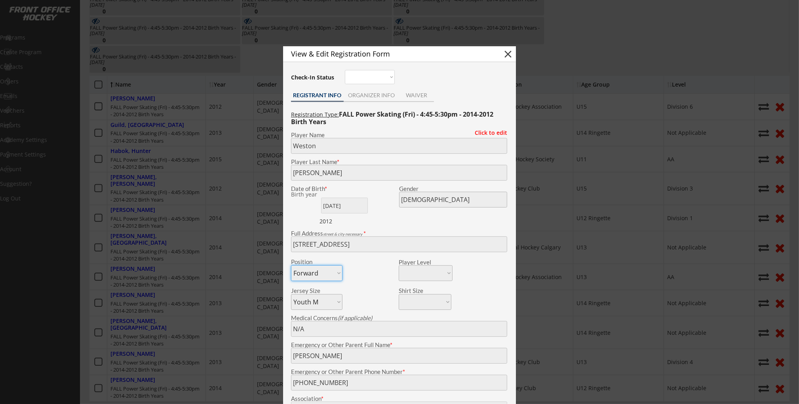 The width and height of the screenshot is (799, 404). I want to click on div: Player Name, so click(399, 135).